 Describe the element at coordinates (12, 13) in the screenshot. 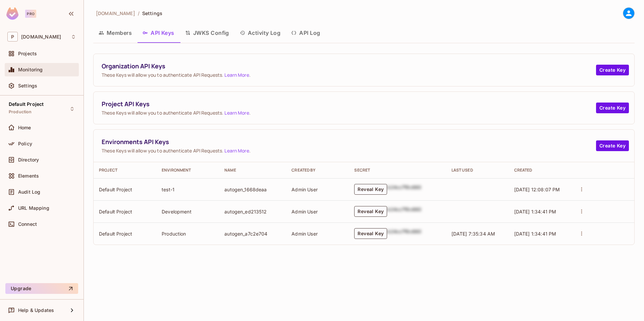

I see `img: SReyMgAAAABJRU5ErkJggg==` at that location.